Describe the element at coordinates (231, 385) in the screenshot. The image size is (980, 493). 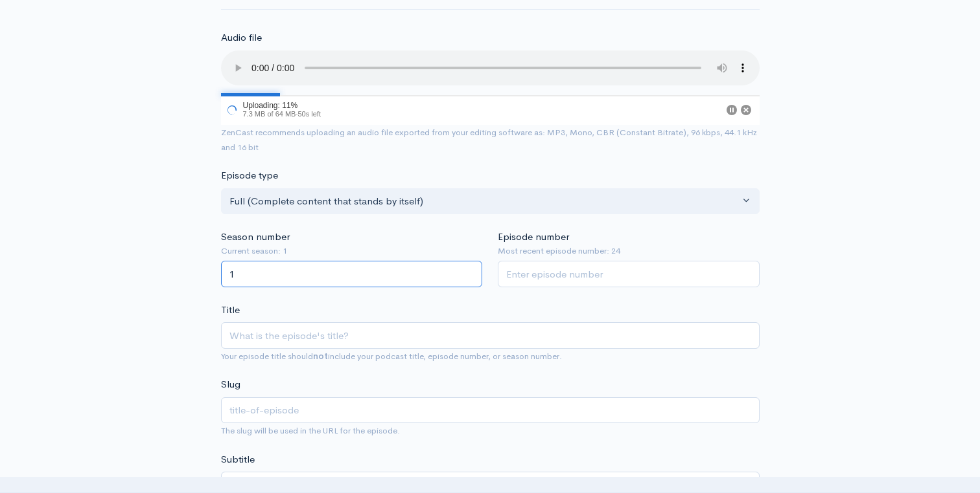
I see `label: Slug` at that location.